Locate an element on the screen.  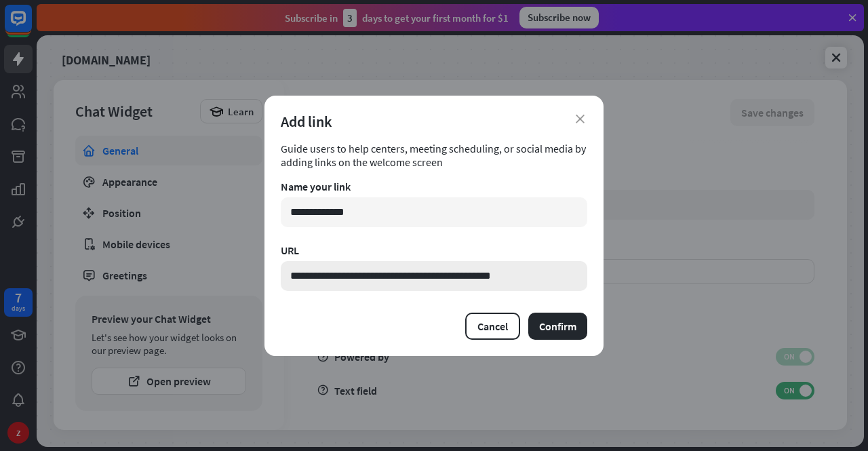
button: Confirm is located at coordinates (558, 326).